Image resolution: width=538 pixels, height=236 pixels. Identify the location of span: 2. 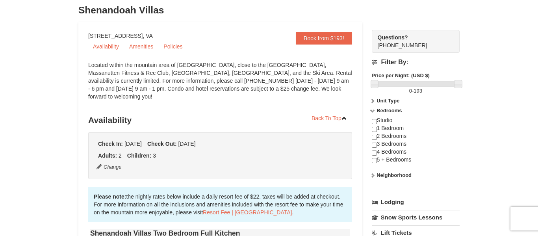
(120, 155).